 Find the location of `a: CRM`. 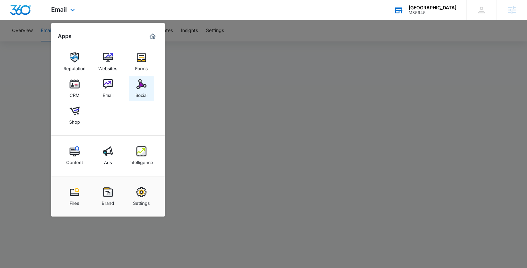

a: CRM is located at coordinates (75, 89).